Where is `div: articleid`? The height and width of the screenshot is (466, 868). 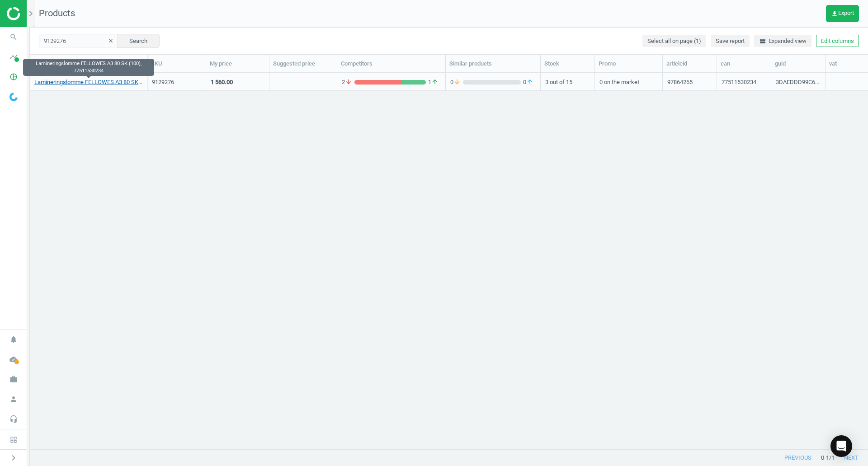 div: articleid is located at coordinates (689, 64).